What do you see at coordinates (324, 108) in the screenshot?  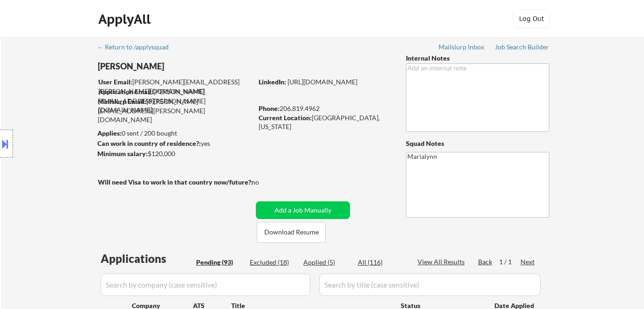 I see `div: 206.819.4962` at bounding box center [324, 108].